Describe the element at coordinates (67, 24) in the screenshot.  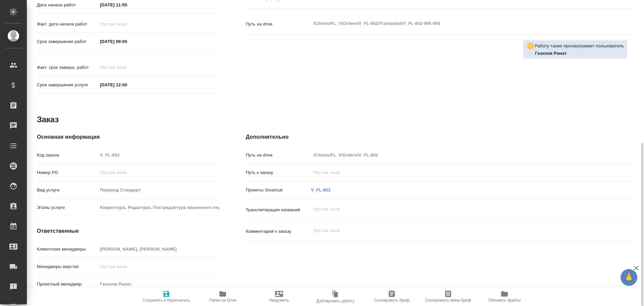
I see `p: Факт. дата начала работ` at that location.